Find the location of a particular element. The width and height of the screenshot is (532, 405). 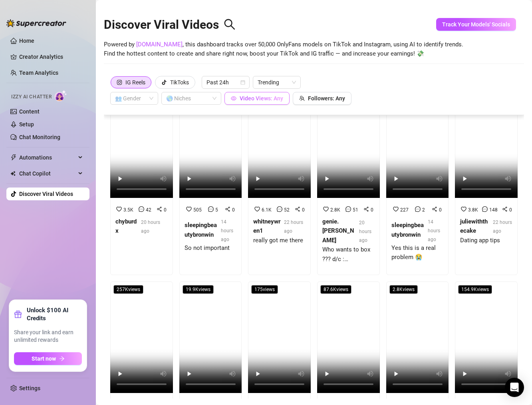

img: logo-BBDzfeDw.svg is located at coordinates (36, 23).